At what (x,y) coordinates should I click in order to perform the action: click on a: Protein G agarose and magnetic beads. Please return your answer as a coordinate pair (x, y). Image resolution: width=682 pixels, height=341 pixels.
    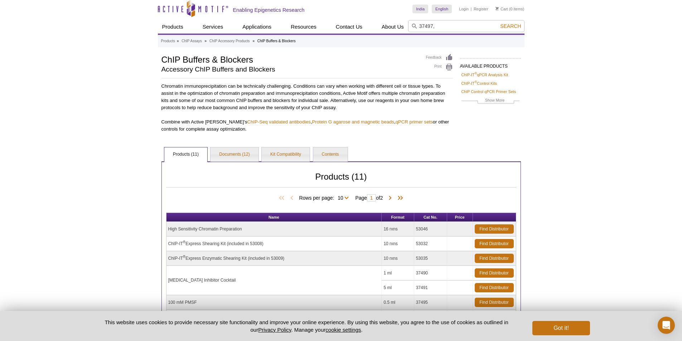
    Looking at the image, I should click on (353, 122).